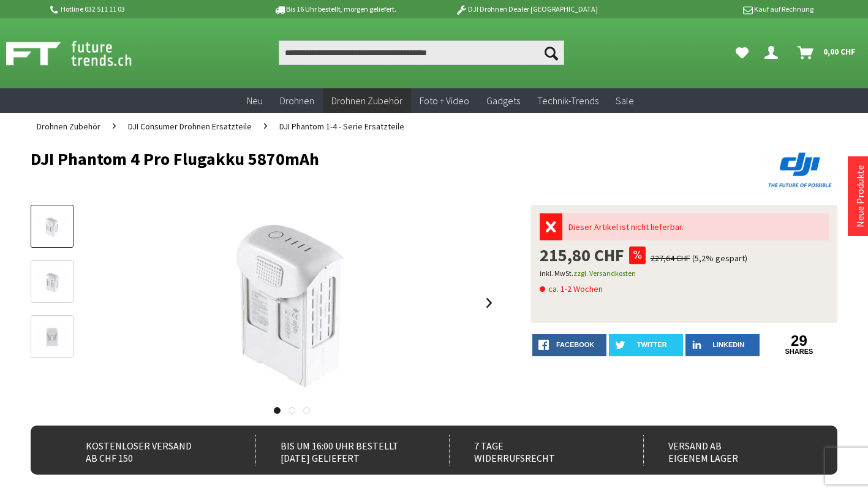 This screenshot has height=493, width=868. What do you see at coordinates (422, 53) in the screenshot?
I see `input: Produkt, Marke, Kategorie, EAN, Artikelnummer…` at bounding box center [422, 53].